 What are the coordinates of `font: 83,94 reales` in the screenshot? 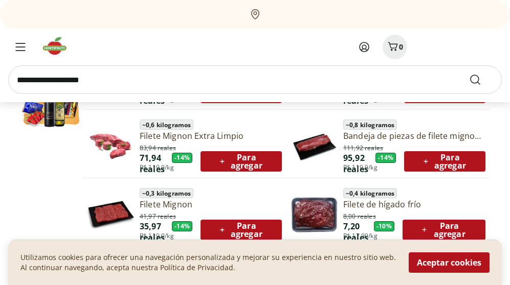 It's located at (158, 148).